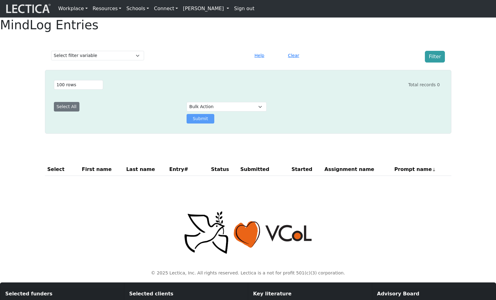  Describe the element at coordinates (66, 107) in the screenshot. I see `button: Select All` at that location.